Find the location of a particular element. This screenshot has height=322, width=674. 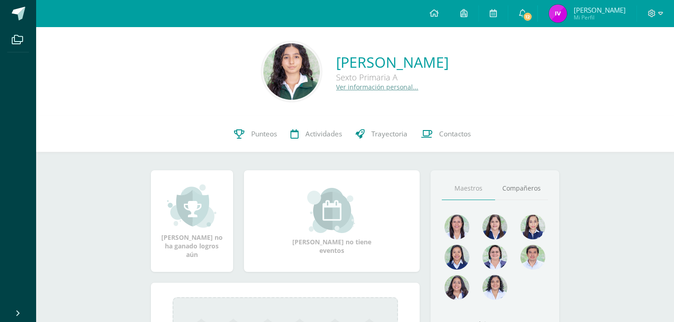

div: Sexto Primaria A is located at coordinates (392, 77).